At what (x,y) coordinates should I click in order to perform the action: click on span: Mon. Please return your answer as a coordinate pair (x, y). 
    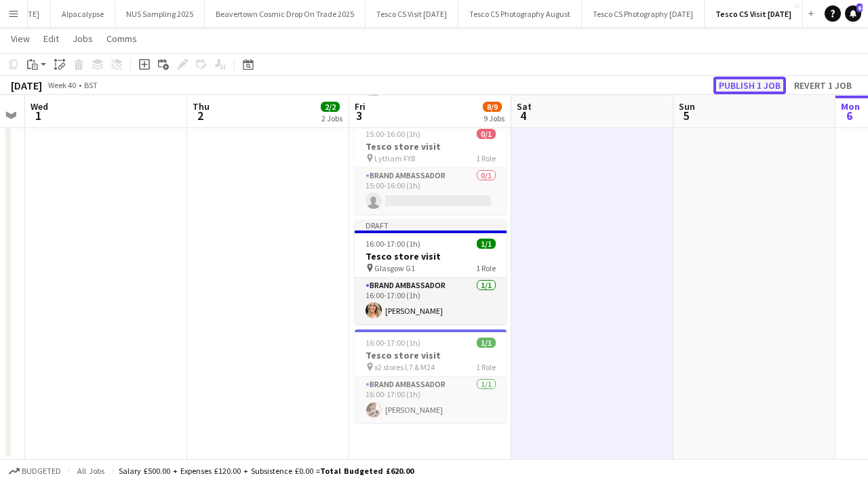
    Looking at the image, I should click on (850, 107).